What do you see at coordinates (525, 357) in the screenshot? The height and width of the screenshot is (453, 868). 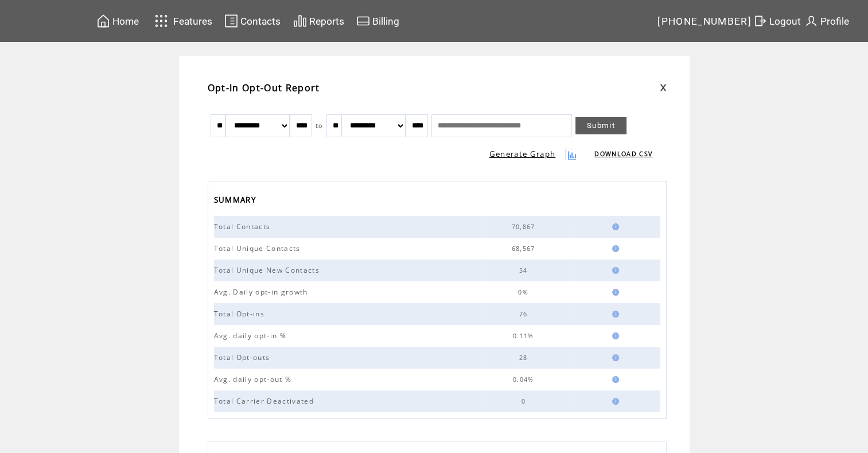 I see `span: 28` at bounding box center [525, 357].